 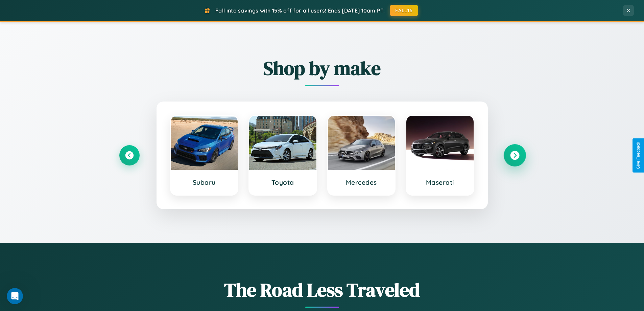 What do you see at coordinates (440, 182) in the screenshot?
I see `h3: Maserati` at bounding box center [440, 182].